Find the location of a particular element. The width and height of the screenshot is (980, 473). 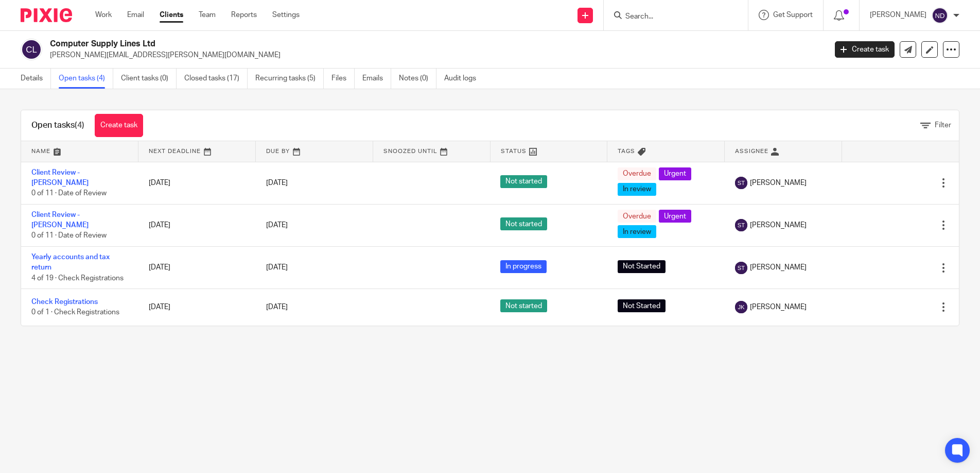

span: Status is located at coordinates (514, 151).